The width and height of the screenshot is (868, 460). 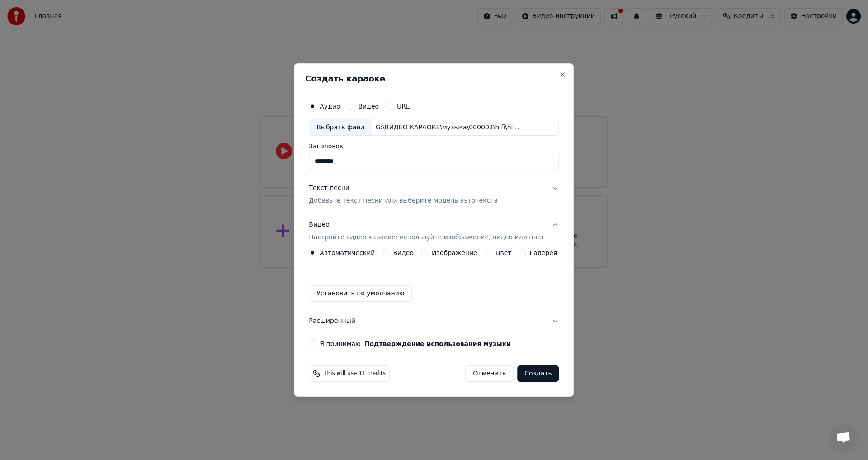 What do you see at coordinates (433, 231) in the screenshot?
I see `button: ВидеоНастройте видео караоке: используйте изображение, видео или цвет` at bounding box center [433, 231].